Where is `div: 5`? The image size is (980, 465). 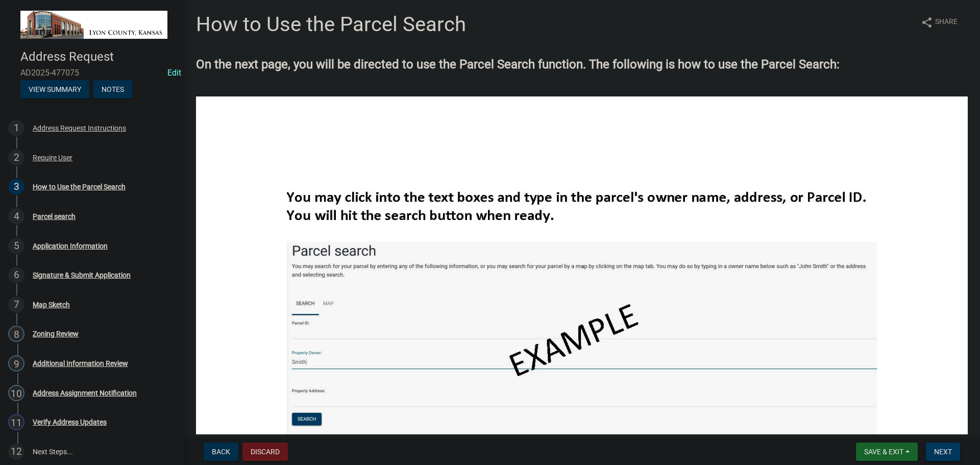 div: 5 is located at coordinates (16, 246).